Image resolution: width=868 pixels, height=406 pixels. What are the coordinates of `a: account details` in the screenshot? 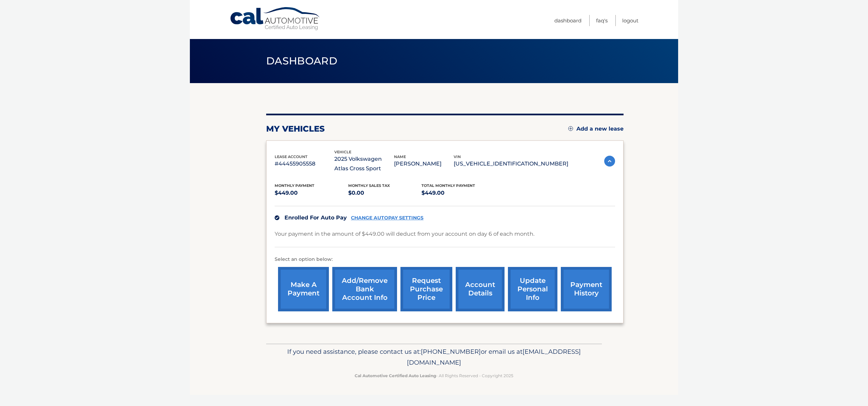 It's located at (480, 289).